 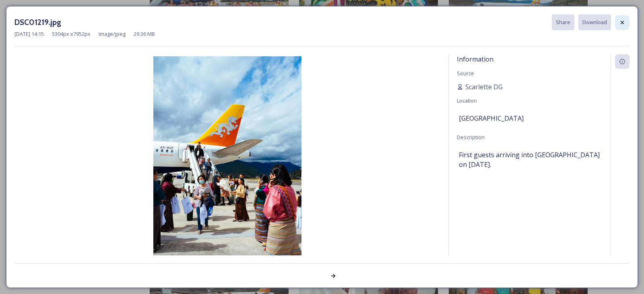 What do you see at coordinates (38, 22) in the screenshot?
I see `h3: DSC01219.jpg` at bounding box center [38, 22].